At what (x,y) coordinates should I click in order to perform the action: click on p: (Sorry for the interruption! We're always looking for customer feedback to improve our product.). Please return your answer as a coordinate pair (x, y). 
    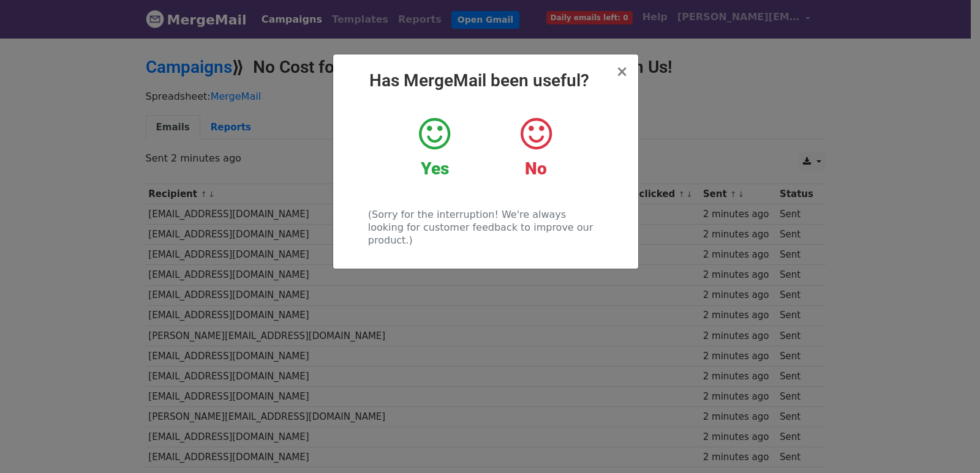
    Looking at the image, I should click on (485, 227).